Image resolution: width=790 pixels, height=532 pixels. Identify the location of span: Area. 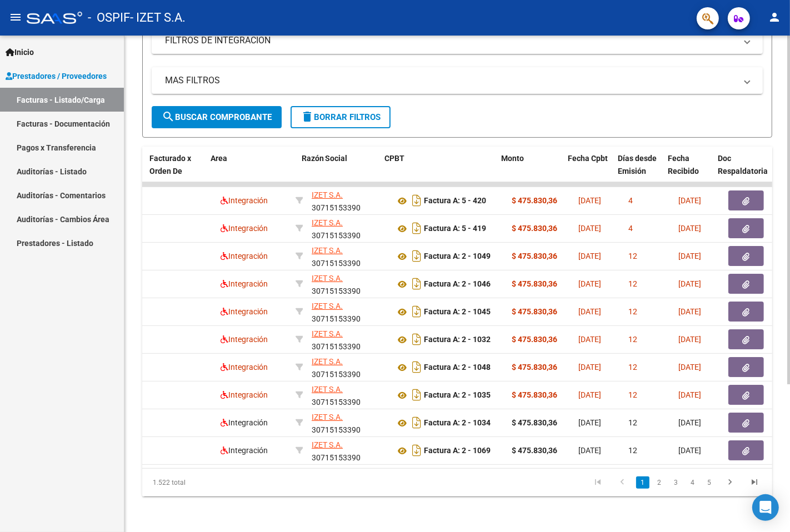
(219, 158).